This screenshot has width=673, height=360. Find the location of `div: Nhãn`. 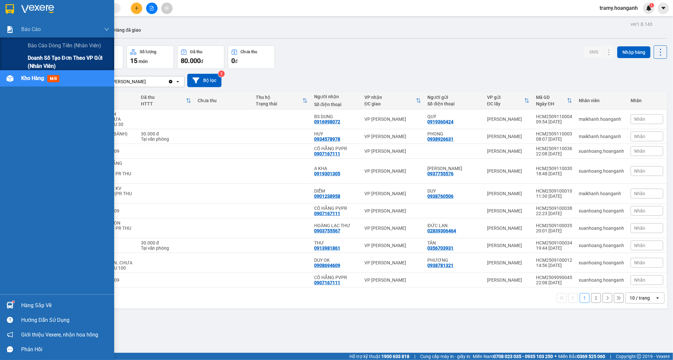

div: Nhãn is located at coordinates (646, 100).